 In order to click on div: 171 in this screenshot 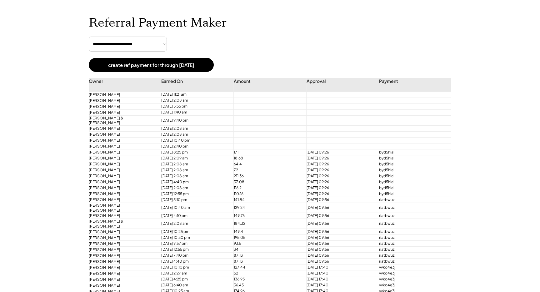, I will do `click(265, 152)`.